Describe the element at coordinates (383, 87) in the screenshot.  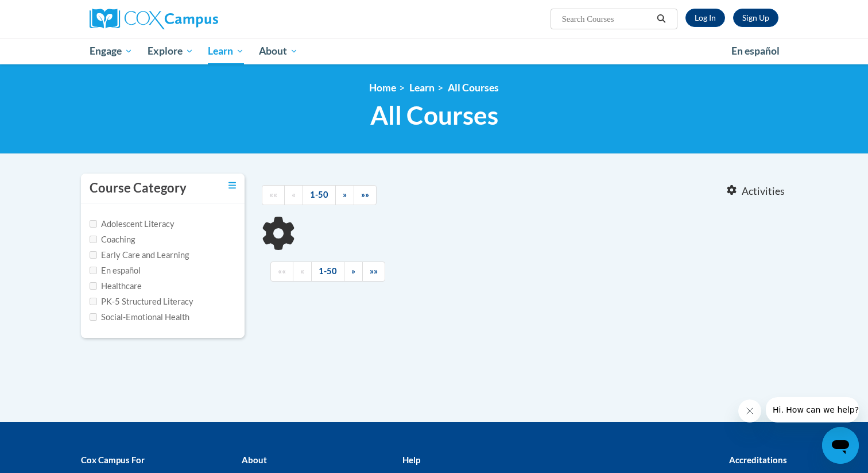
I see `a: Home` at that location.